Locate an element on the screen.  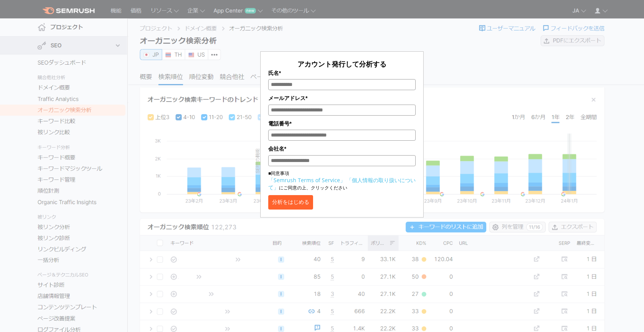
a: 「個人情報の取り扱いについて」 is located at coordinates (342, 184).